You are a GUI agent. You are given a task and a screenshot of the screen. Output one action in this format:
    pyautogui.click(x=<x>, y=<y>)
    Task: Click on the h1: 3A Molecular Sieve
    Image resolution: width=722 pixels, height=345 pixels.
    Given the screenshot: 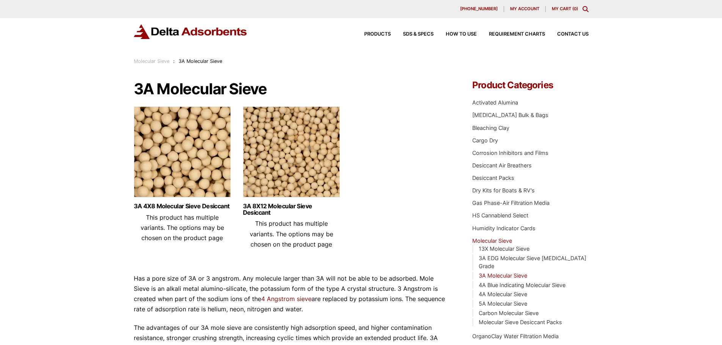 What is the action you would take?
    pyautogui.click(x=292, y=89)
    